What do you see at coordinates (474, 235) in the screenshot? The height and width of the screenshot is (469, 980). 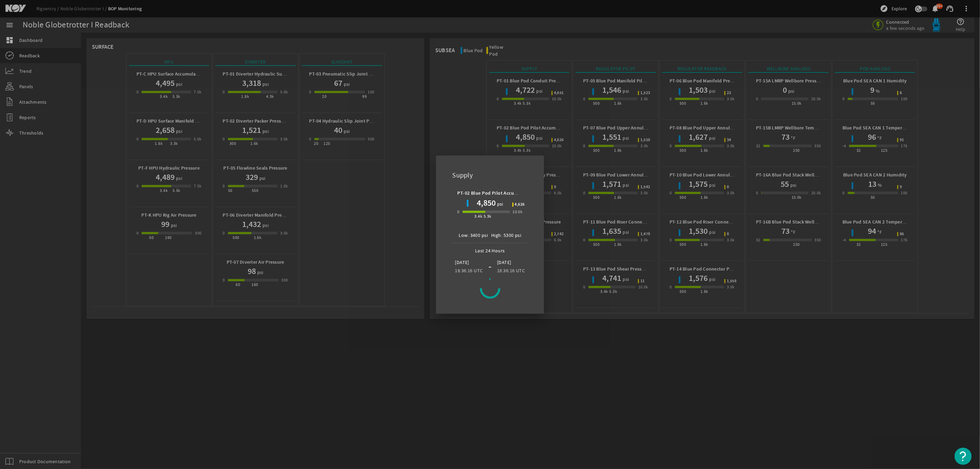 I see `div: Low: 3400 psi` at bounding box center [474, 235].